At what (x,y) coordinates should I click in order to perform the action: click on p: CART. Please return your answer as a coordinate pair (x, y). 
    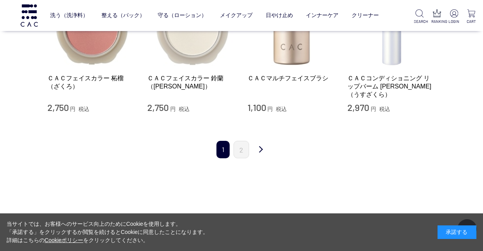
    Looking at the image, I should click on (471, 21).